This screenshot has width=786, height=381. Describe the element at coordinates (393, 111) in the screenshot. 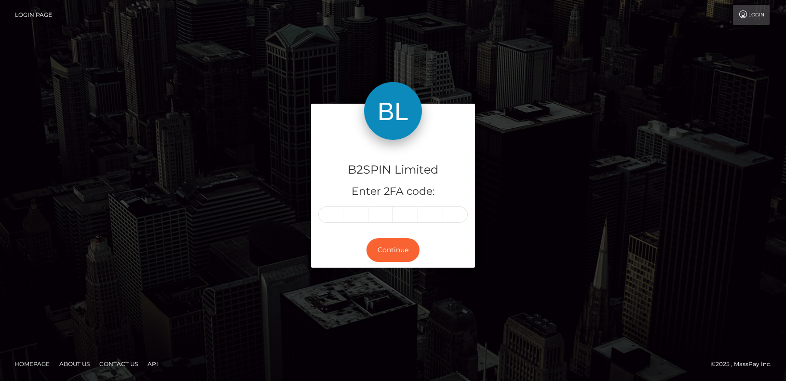

I see `img: B2SPIN Limited` at that location.